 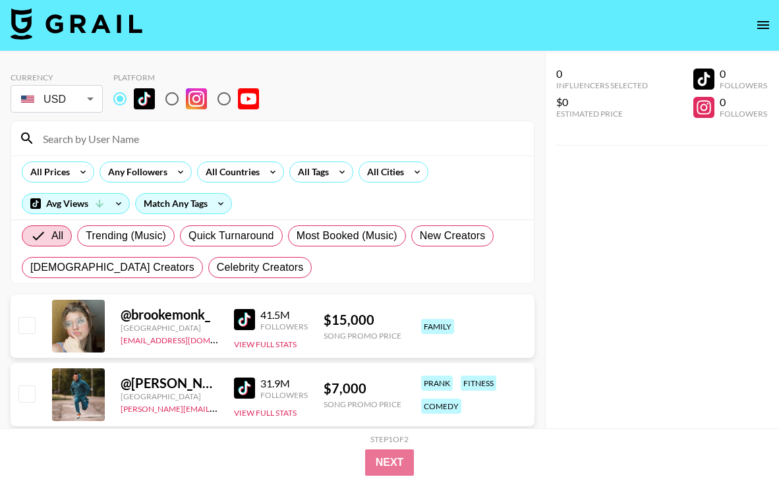 What do you see at coordinates (284, 383) in the screenshot?
I see `div: 31.9M` at bounding box center [284, 383].